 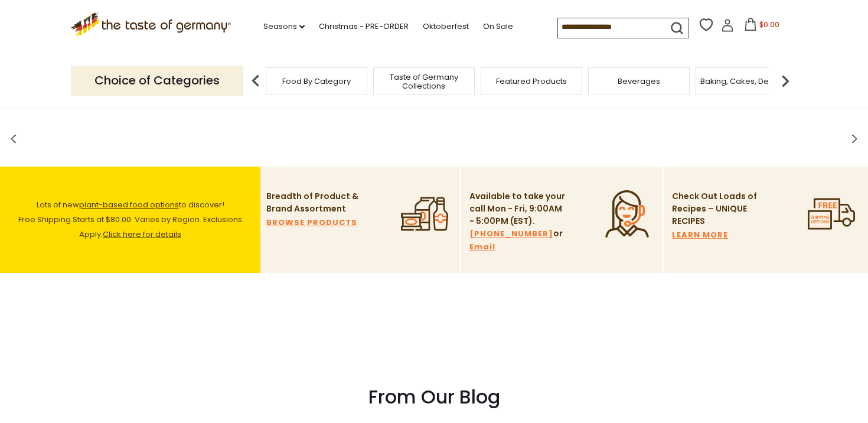 I want to click on a: Baking, Cakes, Desserts, so click(x=746, y=81).